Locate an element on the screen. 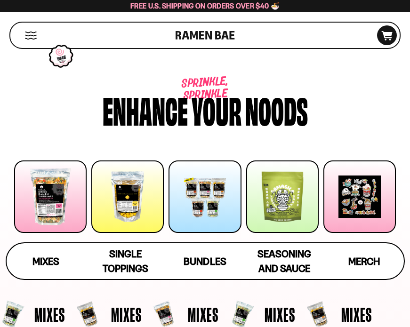 The width and height of the screenshot is (410, 327). span: Seasoning and Sauce is located at coordinates (284, 261).